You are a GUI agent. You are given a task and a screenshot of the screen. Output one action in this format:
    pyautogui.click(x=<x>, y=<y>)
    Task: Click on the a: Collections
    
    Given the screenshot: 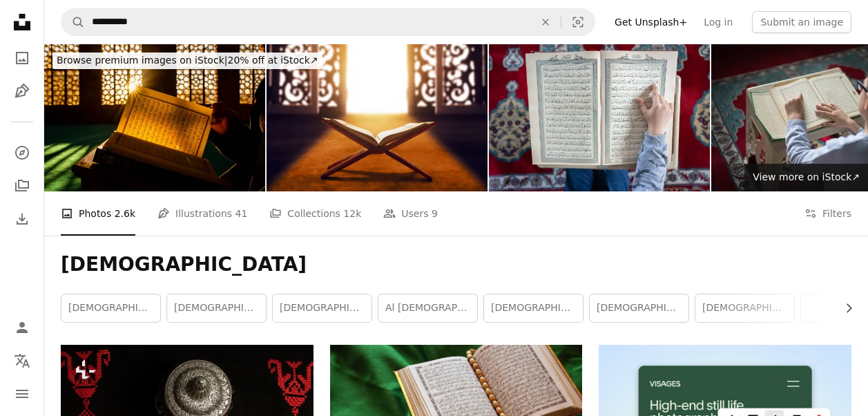 What is the action you would take?
    pyautogui.click(x=22, y=186)
    